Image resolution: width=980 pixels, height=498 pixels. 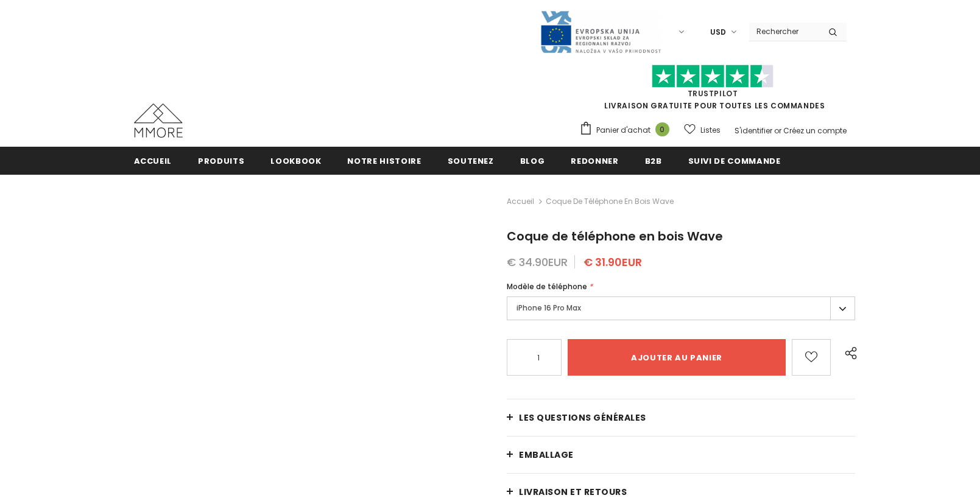 I want to click on span: Livraison et retours, so click(x=573, y=492).